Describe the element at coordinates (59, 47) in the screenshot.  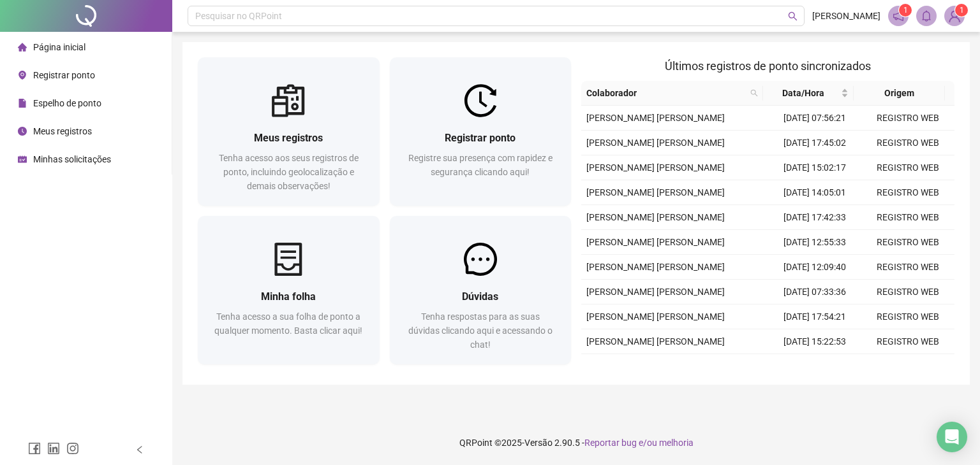
I see `span: Página inicial` at that location.